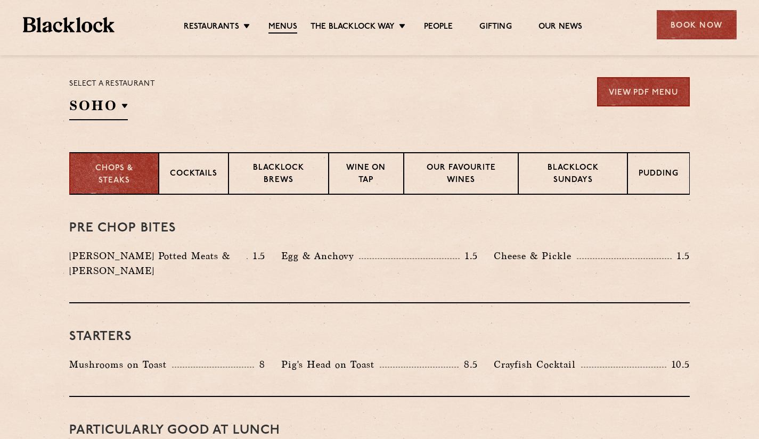  Describe the element at coordinates (438, 27) in the screenshot. I see `a: People` at that location.